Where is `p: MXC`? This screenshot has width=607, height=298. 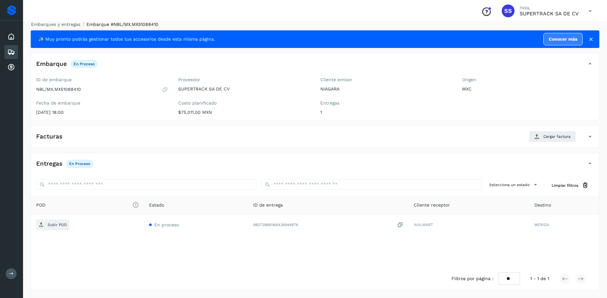 p: MXC is located at coordinates (528, 89).